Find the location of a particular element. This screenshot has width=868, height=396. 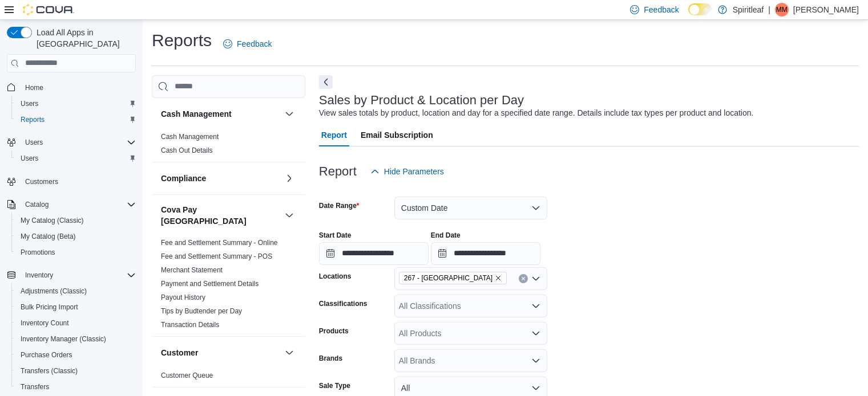

button: Next is located at coordinates (326, 82).